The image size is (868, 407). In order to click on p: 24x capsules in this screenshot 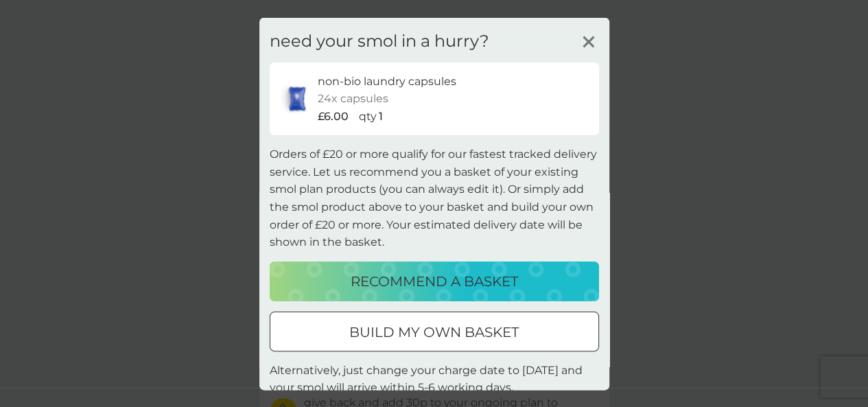, I will do `click(353, 99)`.